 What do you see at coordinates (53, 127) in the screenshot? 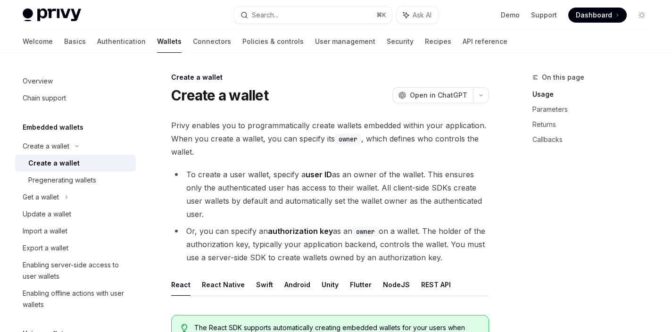
I see `h5: Embedded wallets` at bounding box center [53, 127].